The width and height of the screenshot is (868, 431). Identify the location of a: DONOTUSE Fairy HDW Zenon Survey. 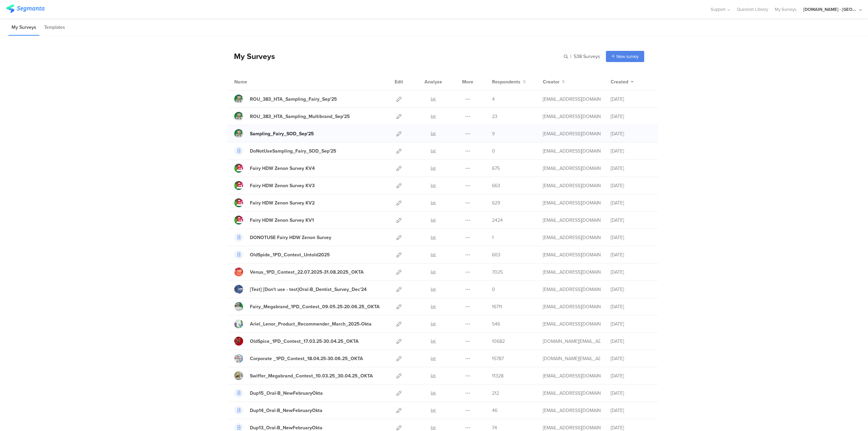
(283, 237).